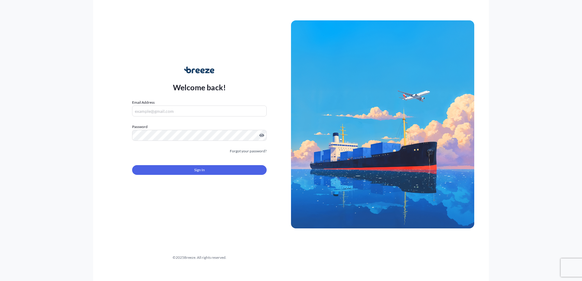 This screenshot has width=582, height=281. I want to click on img: Ship illustration, so click(382, 124).